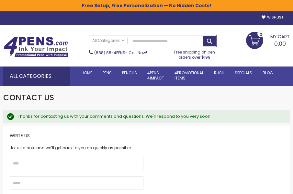 The height and width of the screenshot is (194, 293). I want to click on a: Pens, so click(107, 73).